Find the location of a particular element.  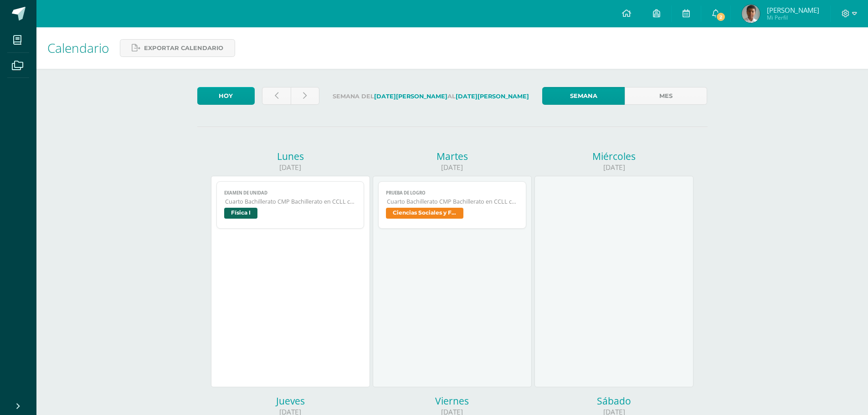

div: Viernes is located at coordinates (452, 401).